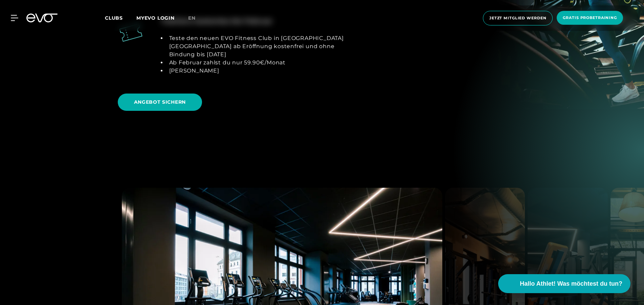 The height and width of the screenshot is (305, 644). I want to click on li: Ab Februar zahlst du nur 59.90€/Monat, so click(258, 63).